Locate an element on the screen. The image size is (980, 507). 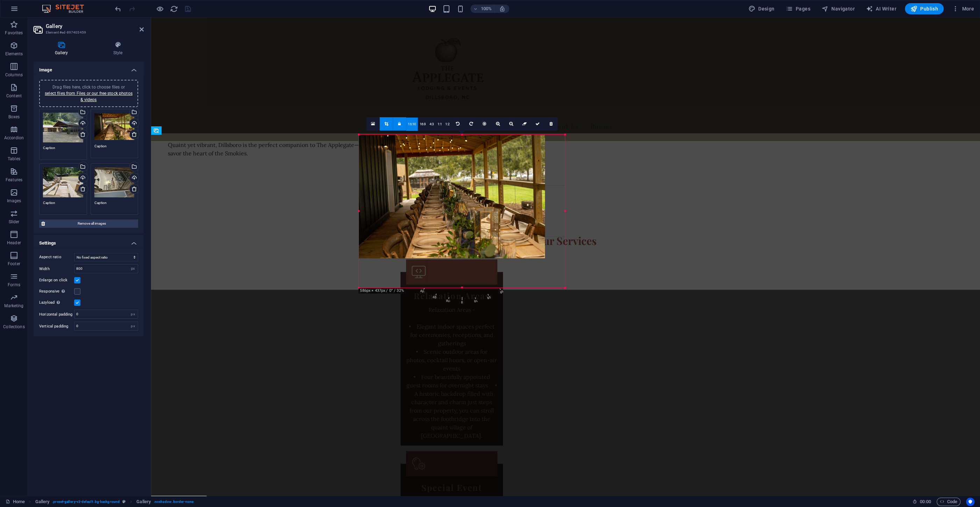
a: 16:9 is located at coordinates (423, 124).